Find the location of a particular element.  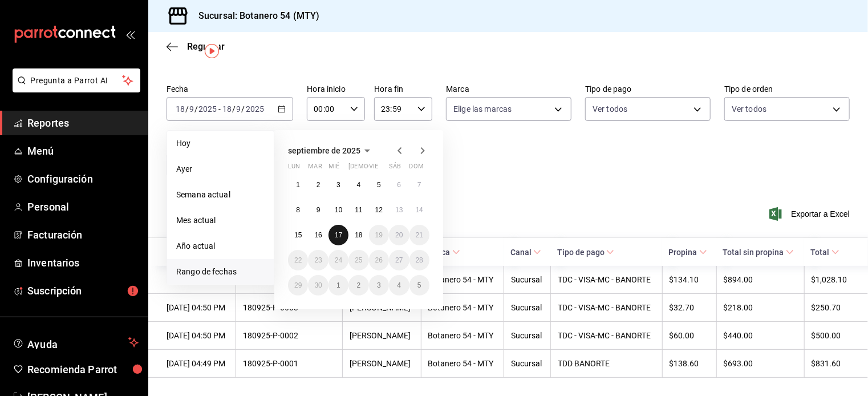

label: Hora fin is located at coordinates (403, 89).